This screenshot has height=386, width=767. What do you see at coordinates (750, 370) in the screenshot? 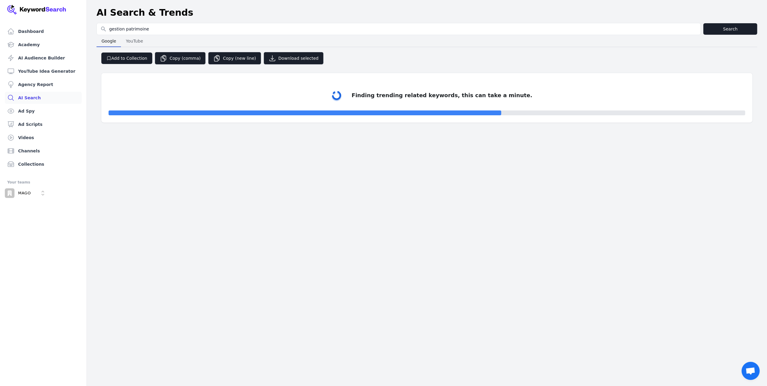
I see `div: Open chat` at bounding box center [750, 370].